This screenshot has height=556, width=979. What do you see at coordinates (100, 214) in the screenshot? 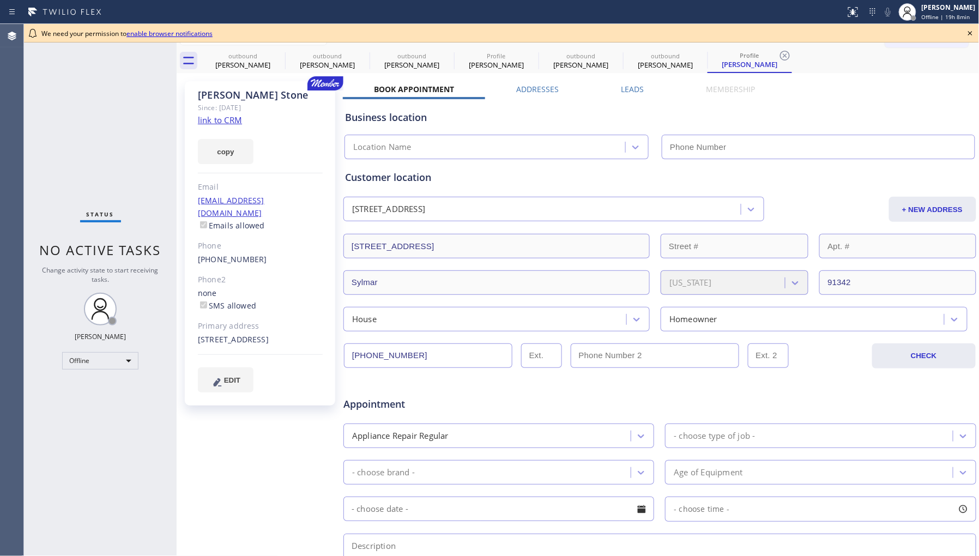
I see `span: Status` at bounding box center [100, 214].